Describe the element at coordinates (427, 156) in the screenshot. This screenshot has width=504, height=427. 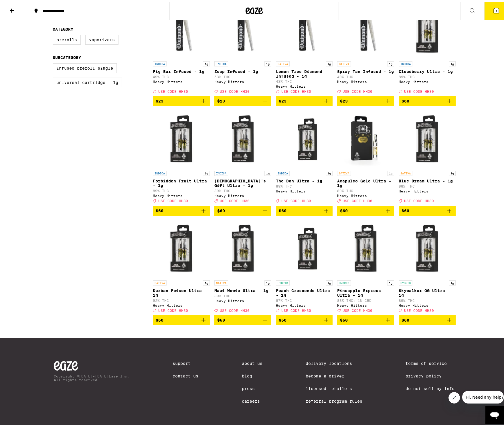
I see `a: Open page for Blue Dream Ultra - 1g from Heavy Hitters` at that location.